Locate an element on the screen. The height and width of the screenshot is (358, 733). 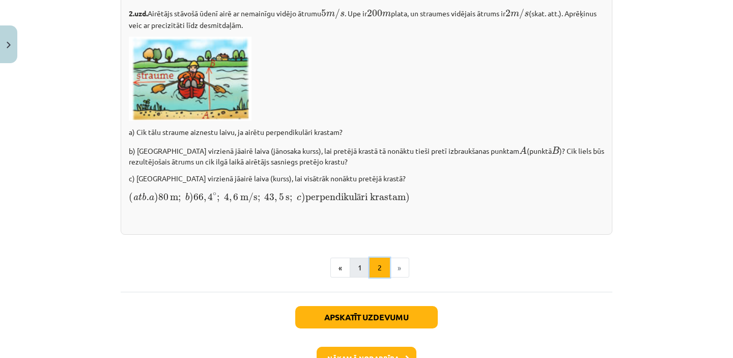
span: 80 is located at coordinates (163, 197).